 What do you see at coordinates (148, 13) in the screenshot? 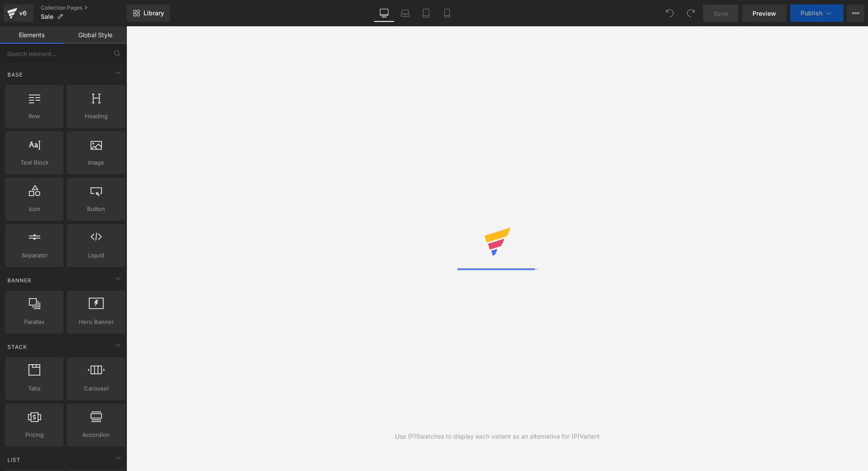
I see `a: New Library` at bounding box center [148, 13].